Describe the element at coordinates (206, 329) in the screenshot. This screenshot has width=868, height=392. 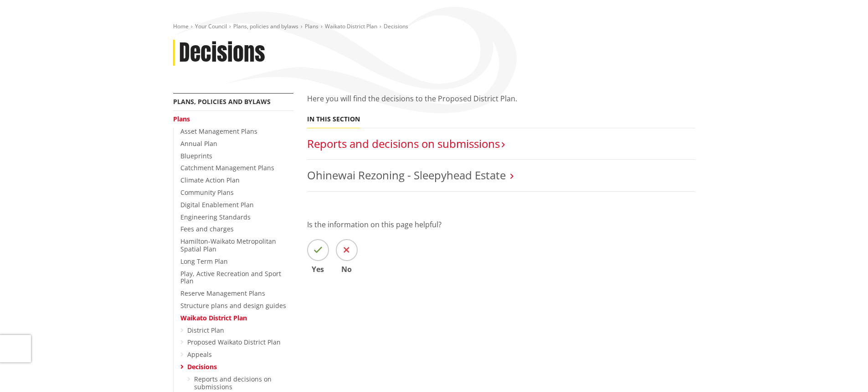
I see `a: District Plan` at that location.